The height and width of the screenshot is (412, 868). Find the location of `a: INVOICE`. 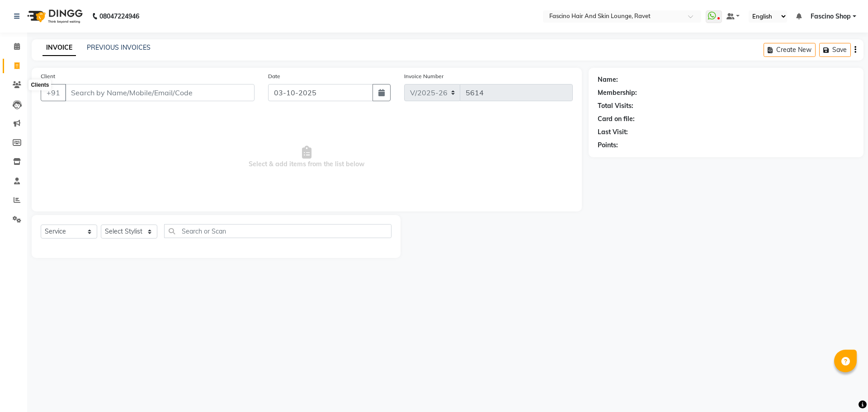

a: INVOICE is located at coordinates (59, 48).